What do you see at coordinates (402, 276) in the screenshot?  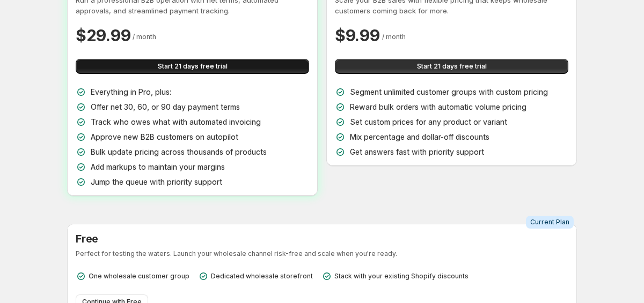 I see `p: Stack with your existing Shopify discounts` at bounding box center [402, 276].